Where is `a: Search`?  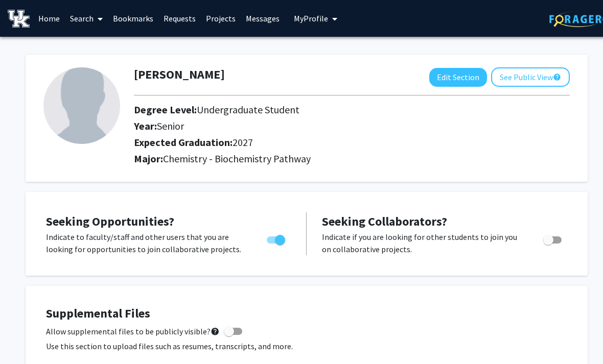
a: Search is located at coordinates (86, 18).